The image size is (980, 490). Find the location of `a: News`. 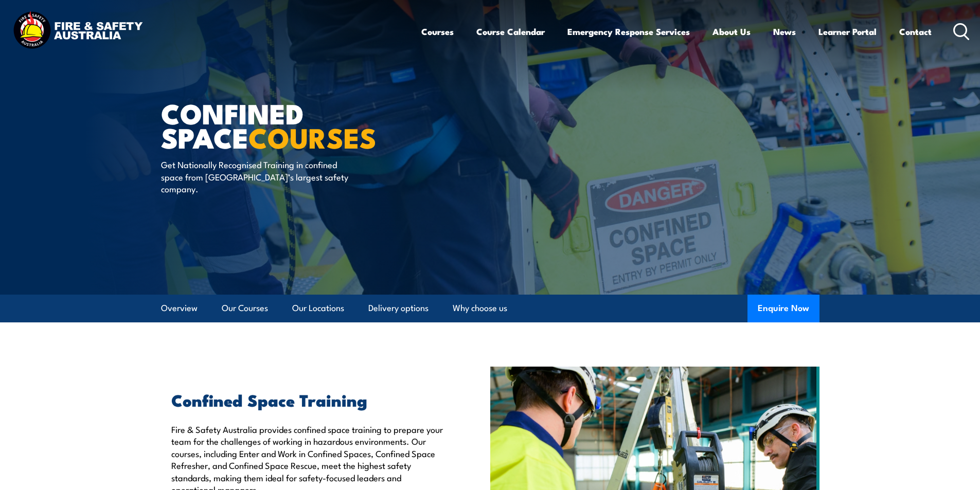

a: News is located at coordinates (785, 31).